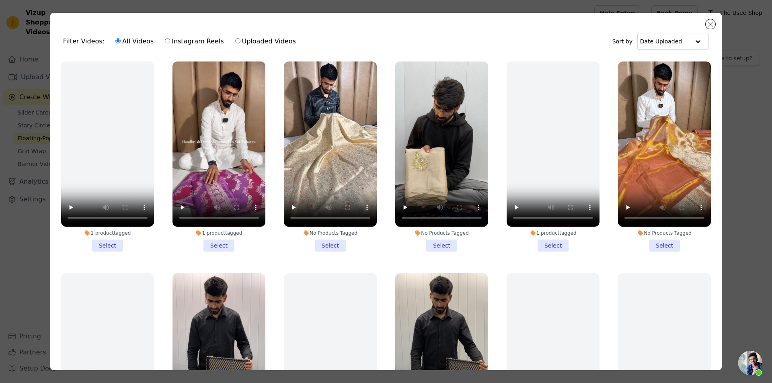 Image resolution: width=772 pixels, height=383 pixels. Describe the element at coordinates (182, 41) in the screenshot. I see `div: Filter Videos:` at that location.